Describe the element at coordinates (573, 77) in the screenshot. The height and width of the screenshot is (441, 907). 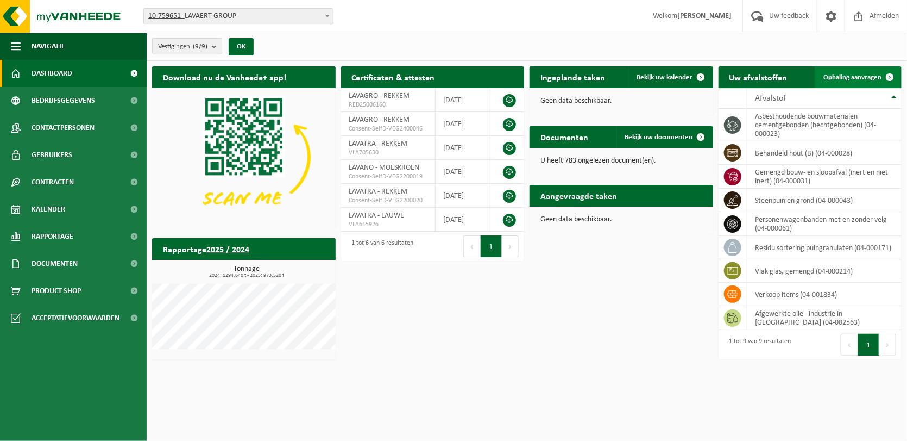
I see `h2: Ingeplande taken` at that location.